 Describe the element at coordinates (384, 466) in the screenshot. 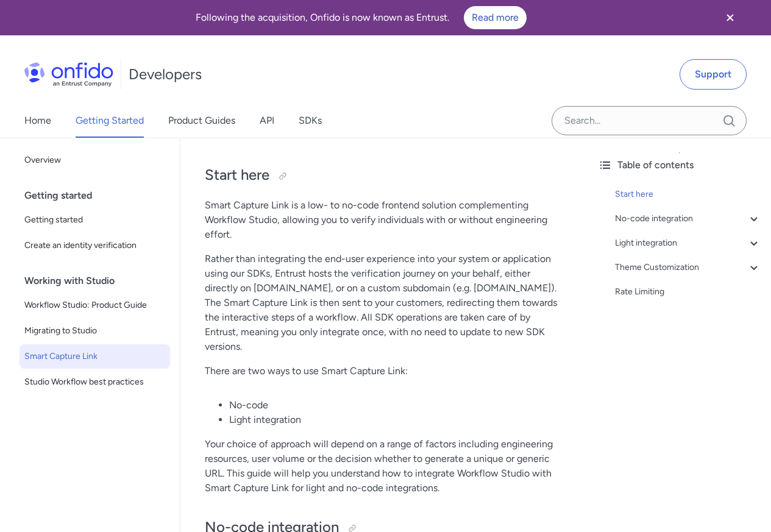

I see `p: Your choice of approach will depend on a range of factors including engineering resources, user v...` at that location.